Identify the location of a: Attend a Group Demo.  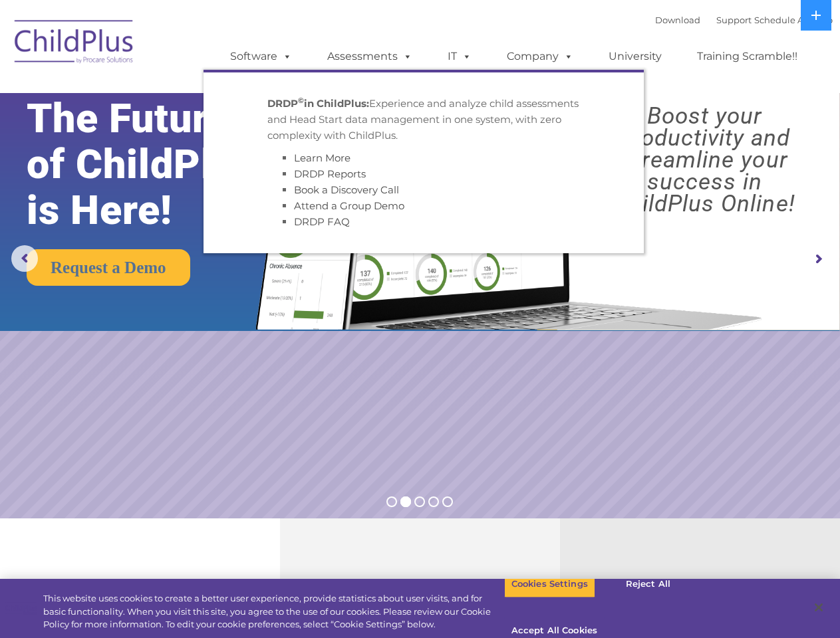
(349, 206).